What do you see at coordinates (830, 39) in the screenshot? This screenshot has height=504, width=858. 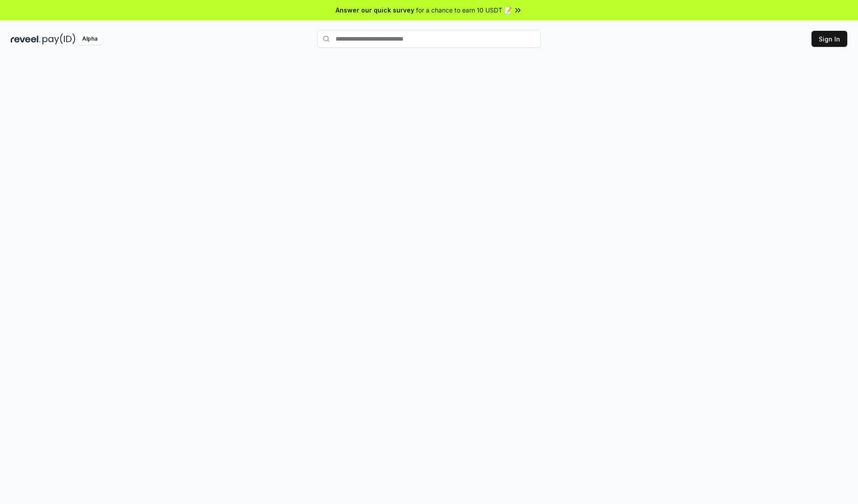 I see `button: Sign In` at bounding box center [830, 39].